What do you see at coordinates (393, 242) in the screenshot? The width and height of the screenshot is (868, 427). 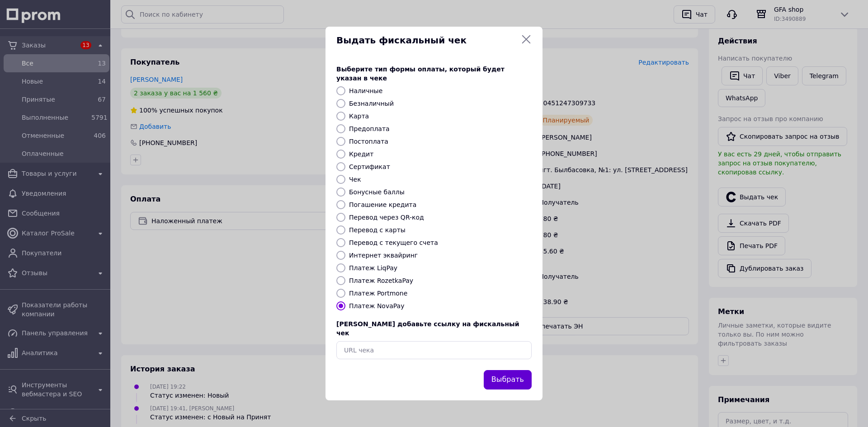 I see `label: Перевод с текущего счета` at bounding box center [393, 242].